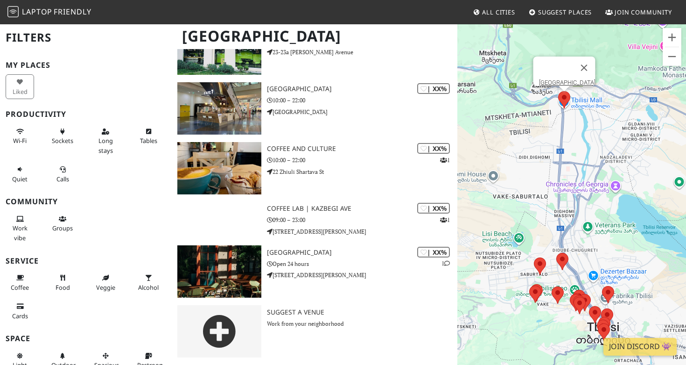  What do you see at coordinates (362, 171) in the screenshot?
I see `p: 22 Zhiuli Shartava St` at bounding box center [362, 171].